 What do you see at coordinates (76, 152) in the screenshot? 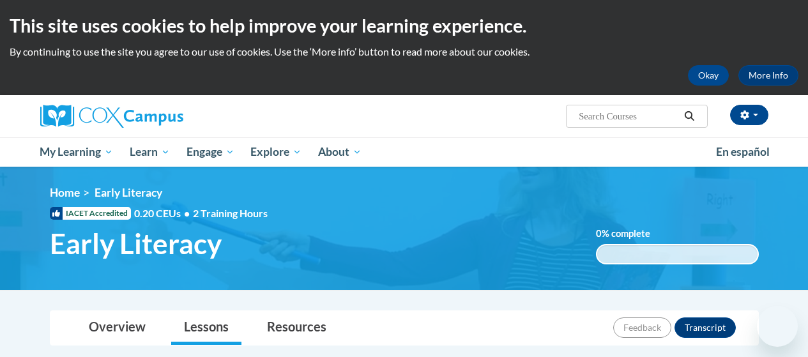
I see `span: My Learning` at bounding box center [76, 152].